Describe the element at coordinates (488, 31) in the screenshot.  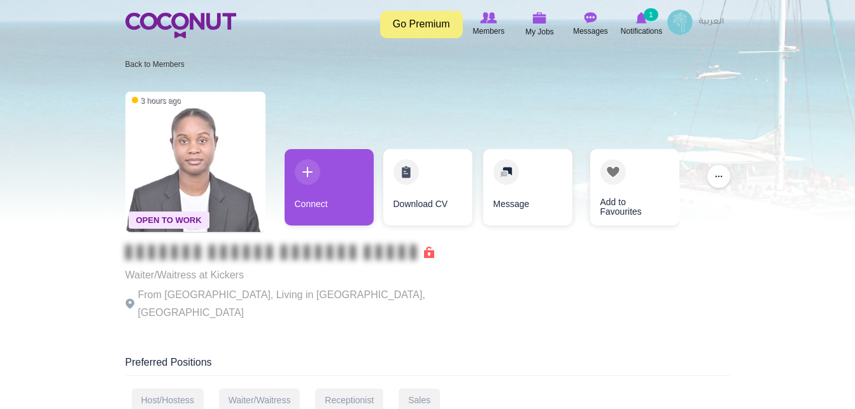
I see `span: Members` at that location.